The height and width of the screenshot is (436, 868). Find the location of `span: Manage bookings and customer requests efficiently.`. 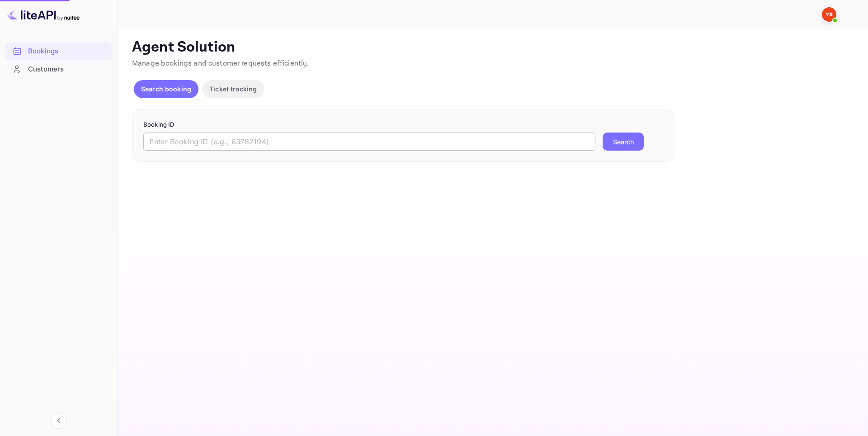

span: Manage bookings and customer requests efficiently. is located at coordinates (221, 63).